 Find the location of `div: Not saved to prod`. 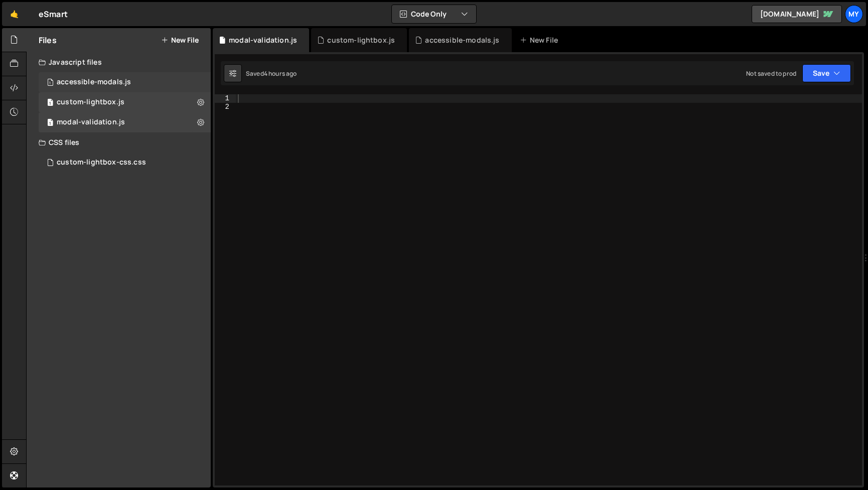

div: Not saved to prod is located at coordinates (771, 73).